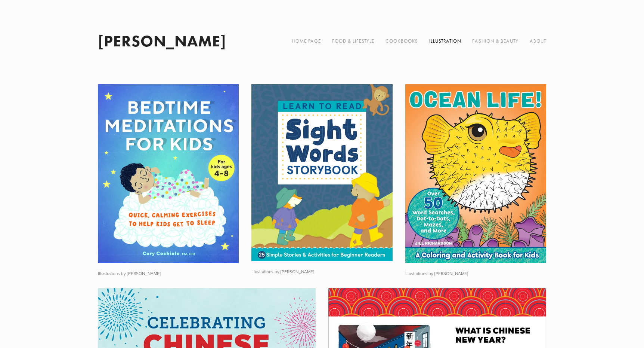  I want to click on a: Fashion & Beauty, so click(495, 41).